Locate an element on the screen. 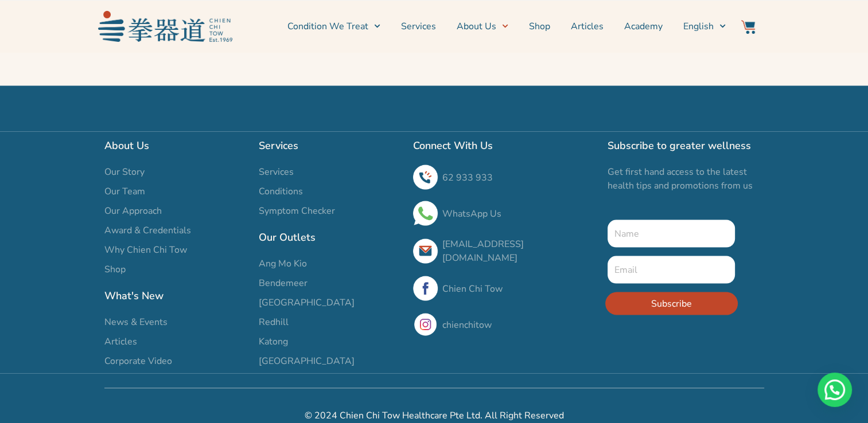  span: Articles is located at coordinates (120, 342).